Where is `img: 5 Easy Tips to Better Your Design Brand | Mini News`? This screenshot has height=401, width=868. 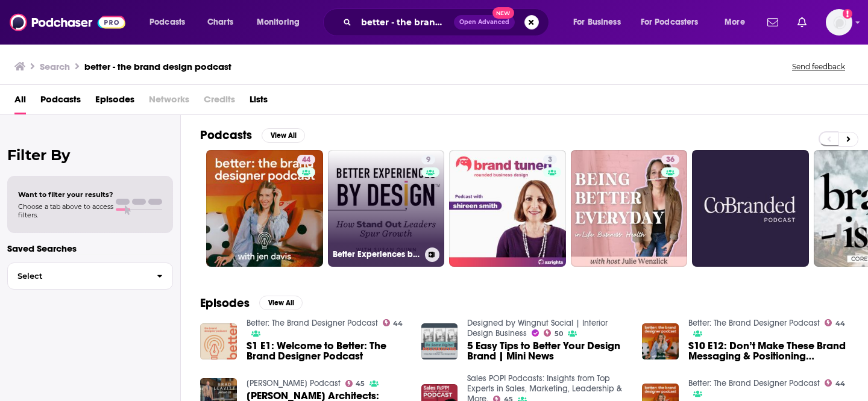
img: 5 Easy Tips to Better Your Design Brand | Mini News is located at coordinates (439, 341).